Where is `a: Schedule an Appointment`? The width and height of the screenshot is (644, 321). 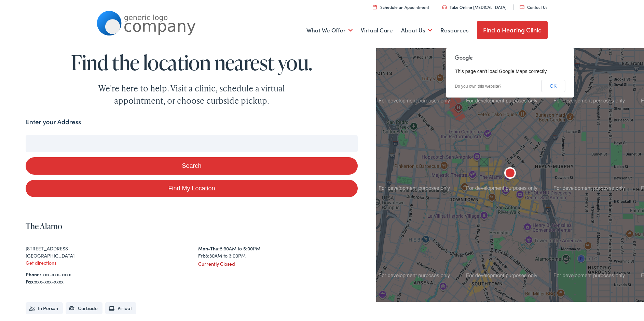
a: Schedule an Appointment is located at coordinates (401, 7).